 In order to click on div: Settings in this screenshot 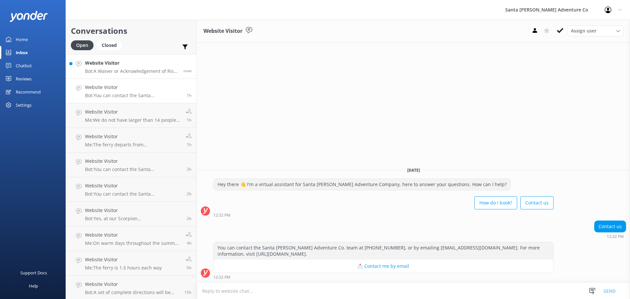, I will do `click(24, 105)`.